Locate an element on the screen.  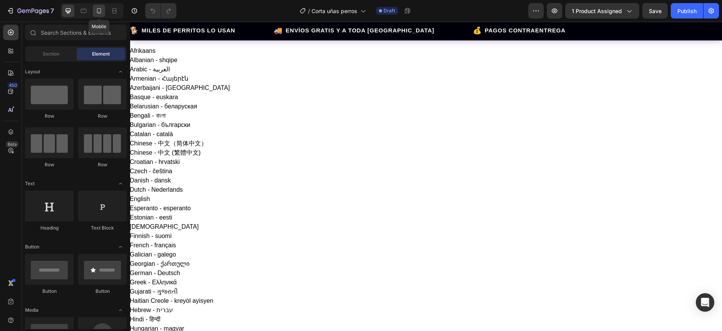
span: Corta uñas perros is located at coordinates (334, 11).